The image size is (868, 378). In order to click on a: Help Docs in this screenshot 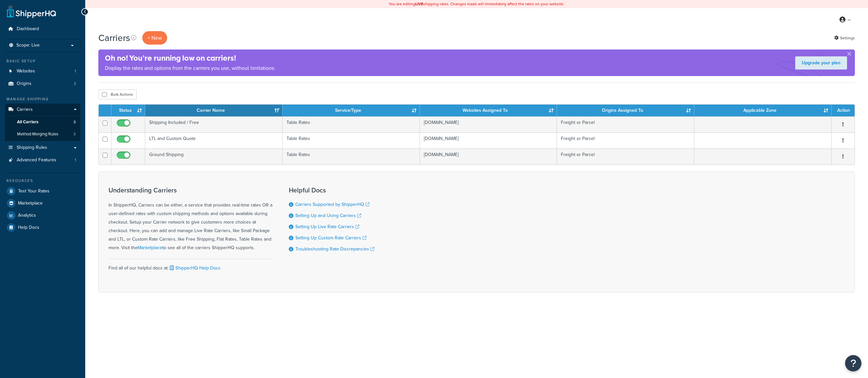, I will do `click(43, 227)`.